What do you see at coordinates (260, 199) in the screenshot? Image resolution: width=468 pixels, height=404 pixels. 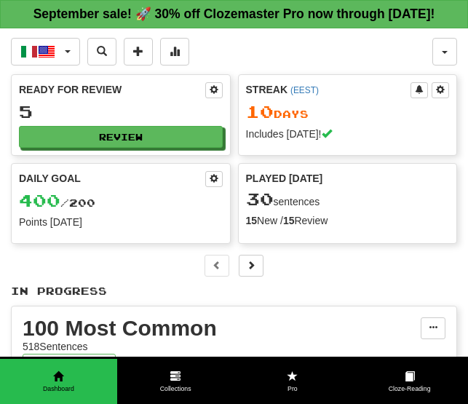 I see `span: 30` at bounding box center [260, 199].